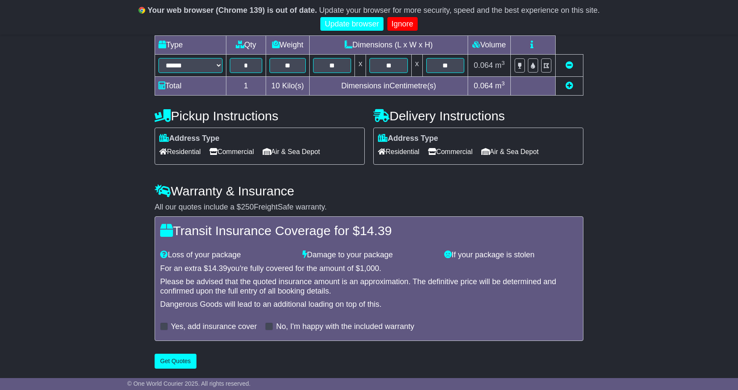 The image size is (738, 390). I want to click on button: Get Quotes, so click(176, 361).